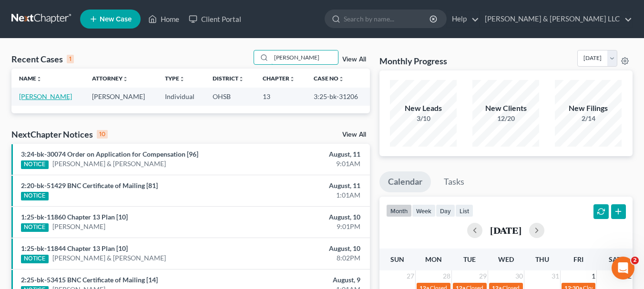 The image size is (644, 289). I want to click on a: Help, so click(463, 19).